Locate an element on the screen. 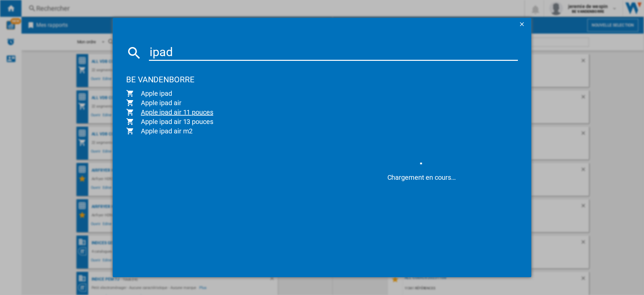 The height and width of the screenshot is (295, 644). input: Rechercher is located at coordinates (334, 53).